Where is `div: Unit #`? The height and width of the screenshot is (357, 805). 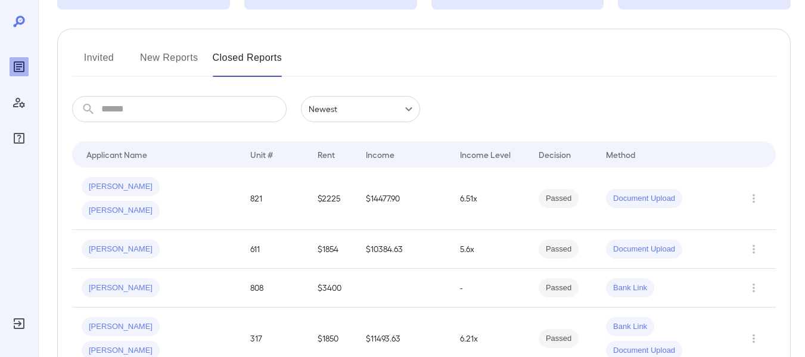 div: Unit # is located at coordinates (262, 154).